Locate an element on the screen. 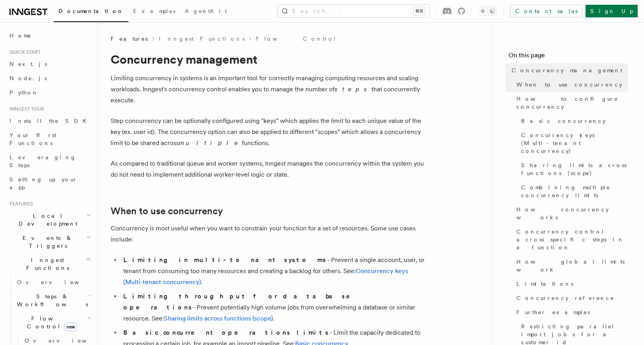  a: How to configure concurrency is located at coordinates (570, 103).